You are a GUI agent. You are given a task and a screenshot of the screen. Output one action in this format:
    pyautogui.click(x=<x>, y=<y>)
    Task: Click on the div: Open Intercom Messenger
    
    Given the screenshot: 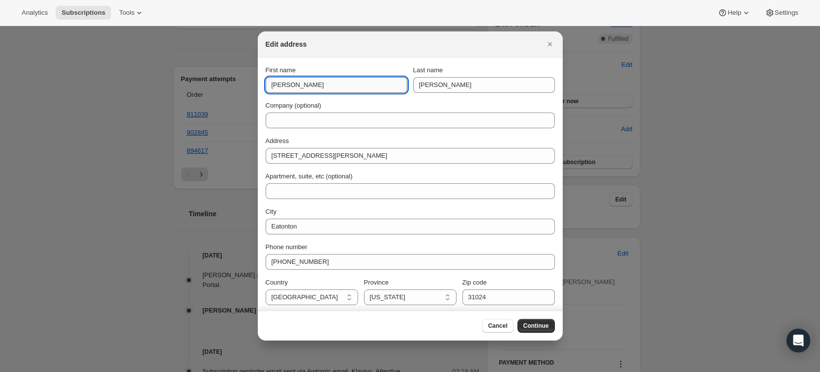 What is the action you would take?
    pyautogui.click(x=799, y=341)
    